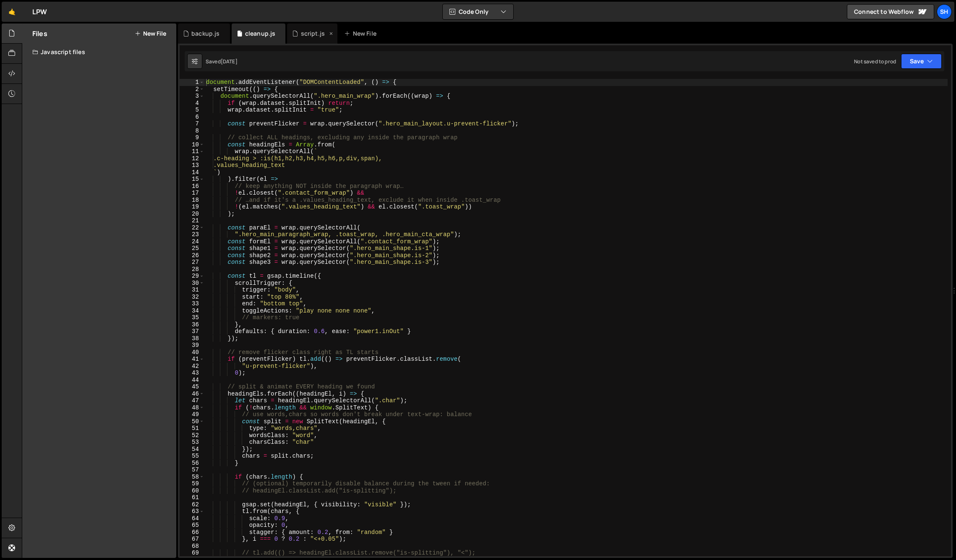 Image resolution: width=956 pixels, height=560 pixels. I want to click on div: 53, so click(192, 442).